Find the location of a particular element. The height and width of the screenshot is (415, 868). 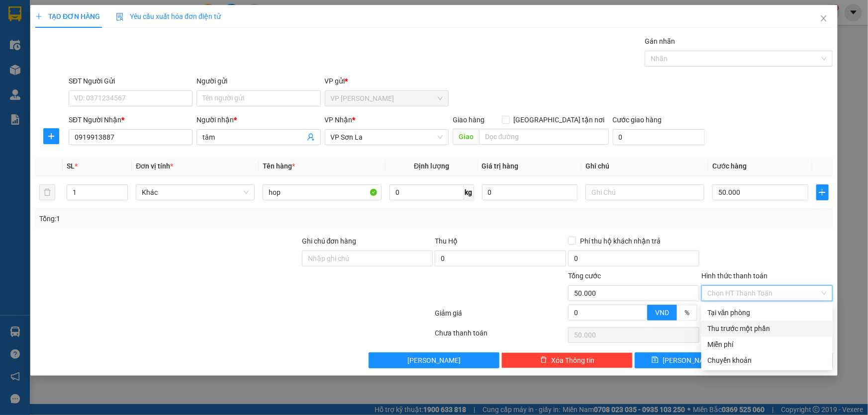

div: Giảm giá is located at coordinates (501, 316).